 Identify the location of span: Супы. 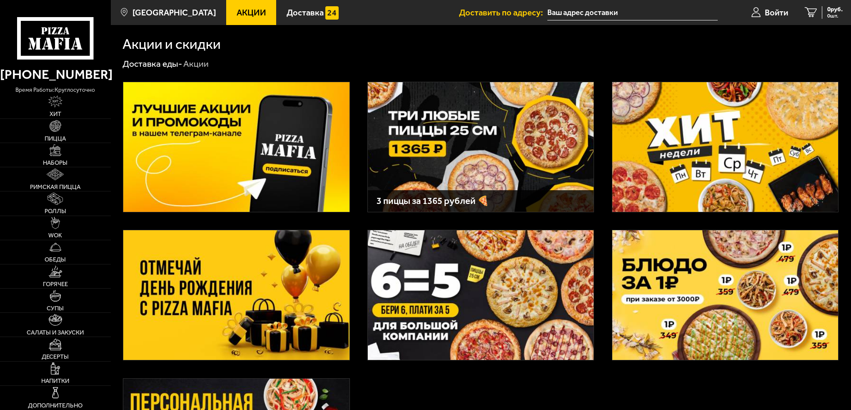
(55, 308).